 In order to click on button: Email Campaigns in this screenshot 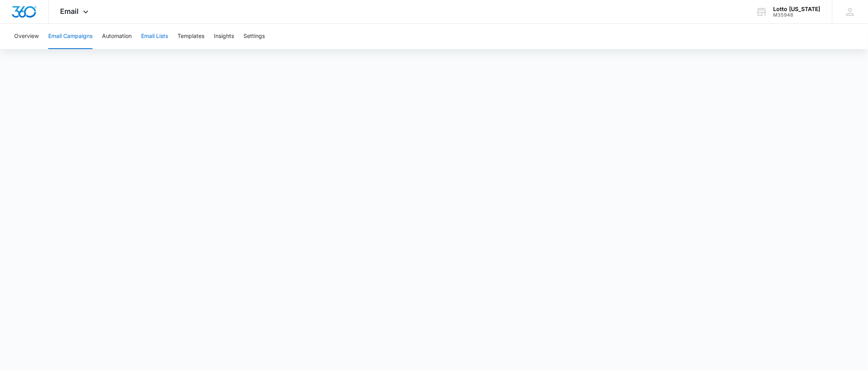, I will do `click(70, 36)`.